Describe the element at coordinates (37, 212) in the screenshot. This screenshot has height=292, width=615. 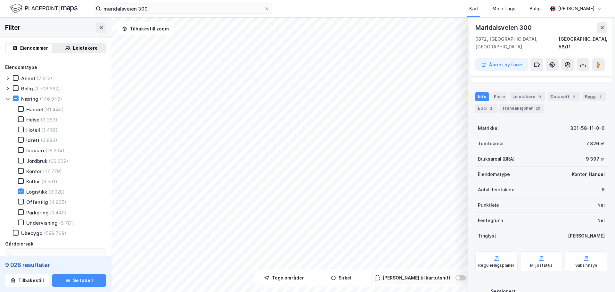
I see `div: Parkering` at that location.